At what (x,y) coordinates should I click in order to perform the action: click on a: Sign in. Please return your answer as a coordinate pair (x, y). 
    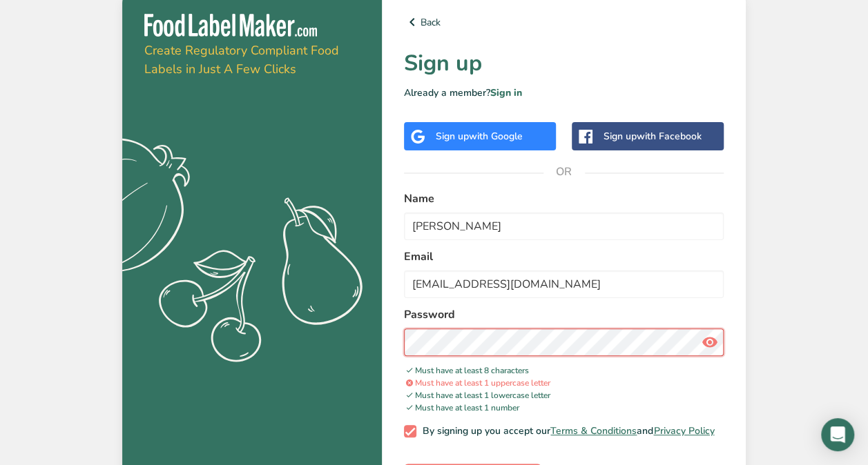
    Looking at the image, I should click on (506, 92).